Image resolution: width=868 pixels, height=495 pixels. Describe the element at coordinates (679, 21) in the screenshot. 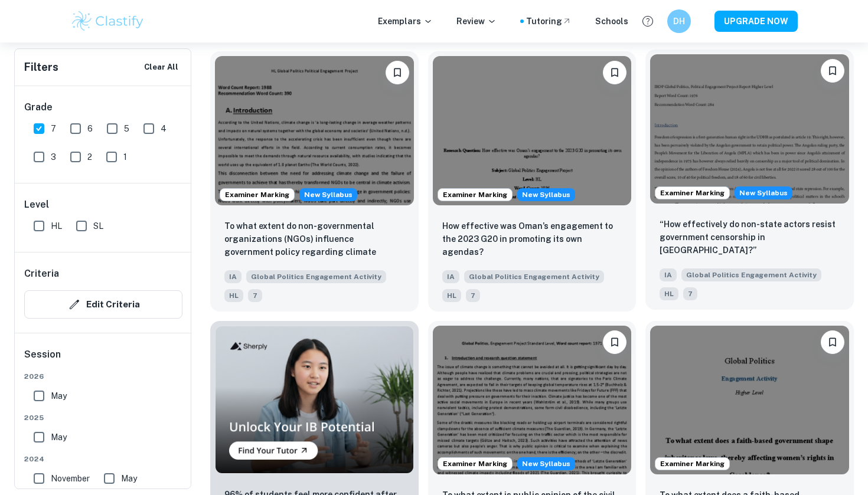

I see `button: DH` at that location.